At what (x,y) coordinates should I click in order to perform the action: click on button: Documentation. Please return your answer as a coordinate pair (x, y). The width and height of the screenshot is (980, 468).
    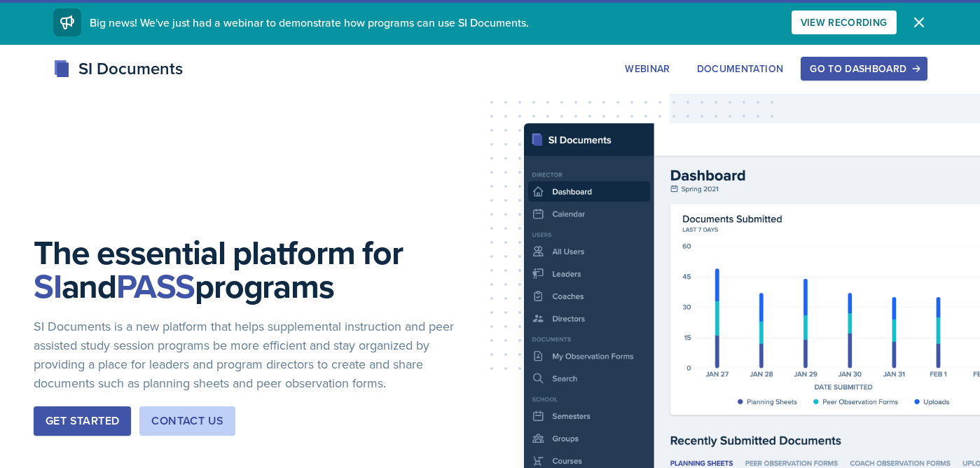
    Looking at the image, I should click on (740, 69).